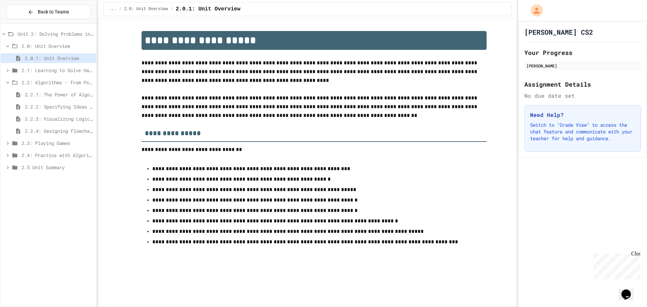 This screenshot has height=307, width=647. Describe the element at coordinates (53, 12) in the screenshot. I see `span: Back to Teams` at that location.